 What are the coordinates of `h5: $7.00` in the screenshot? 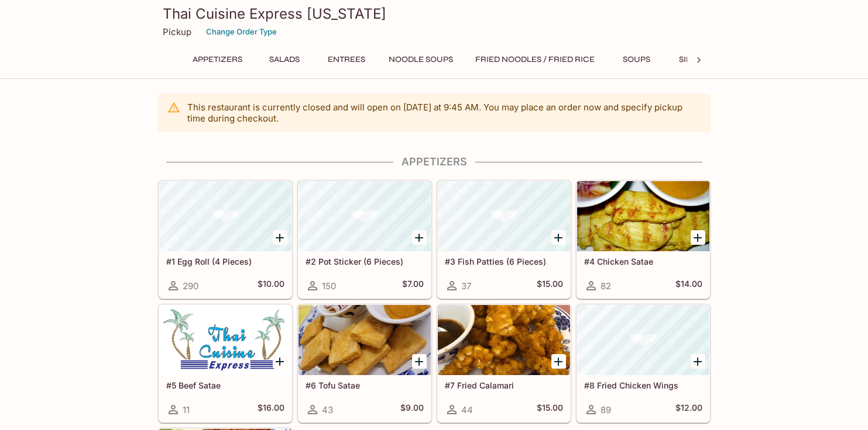 It's located at (412, 286).